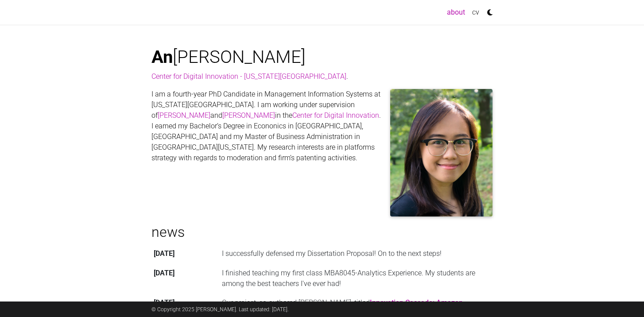  Describe the element at coordinates (356, 254) in the screenshot. I see `td: I successfully defensed my Dissertation Proposal! On to the next steps!` at that location.